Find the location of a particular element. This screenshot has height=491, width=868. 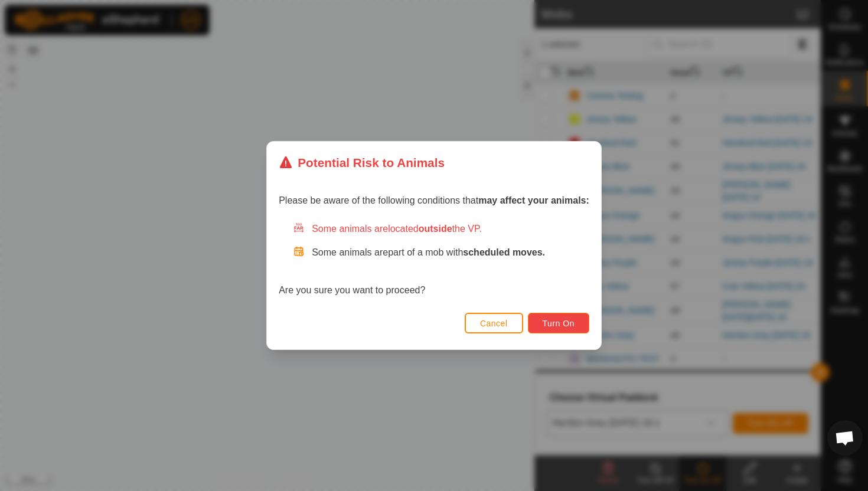

span: located the VP. is located at coordinates (435, 229).